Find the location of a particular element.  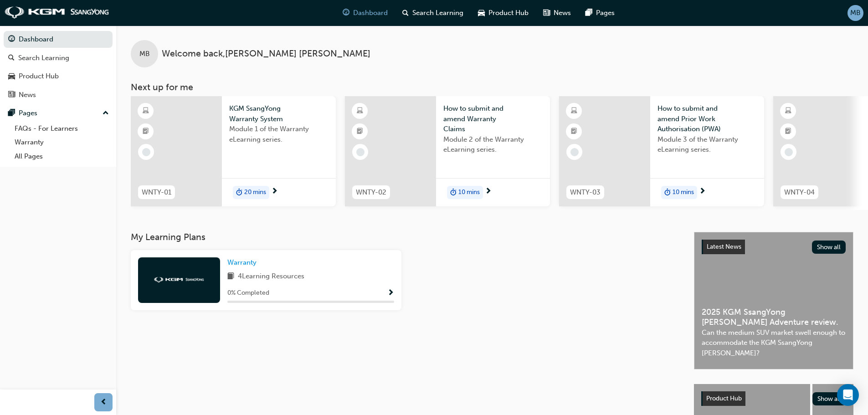

span: prev-icon is located at coordinates (104, 402).